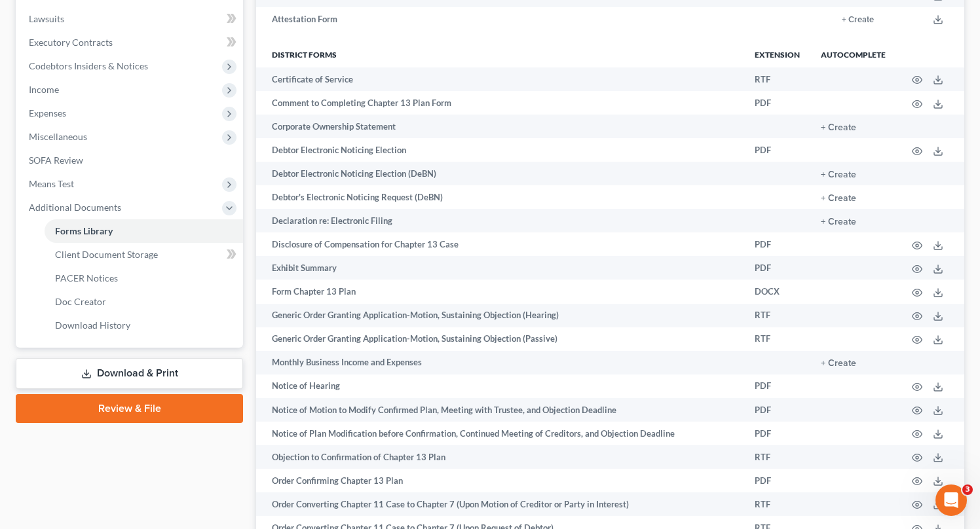 This screenshot has width=980, height=529. I want to click on a: PACER Notices, so click(143, 278).